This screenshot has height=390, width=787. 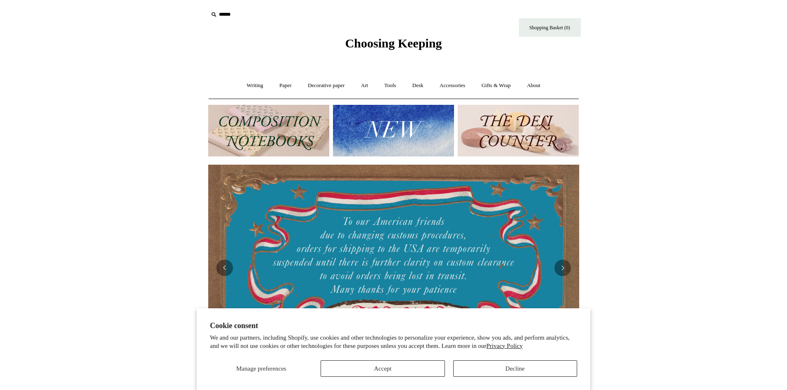 I want to click on a: Desk, so click(x=418, y=85).